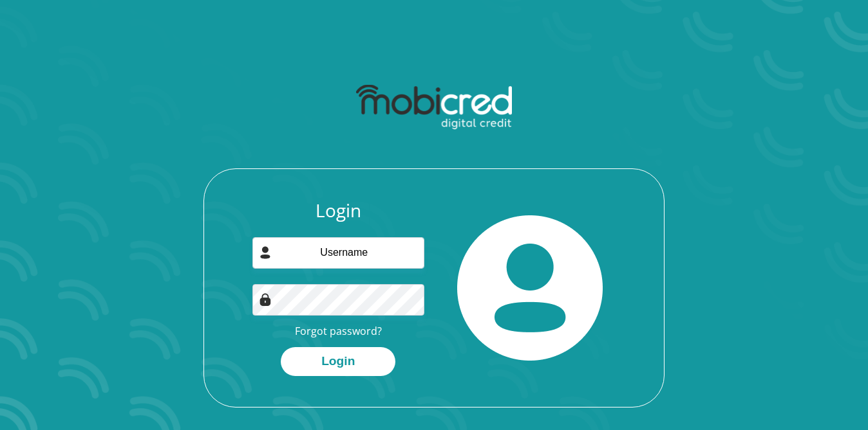 This screenshot has width=868, height=430. Describe the element at coordinates (433, 107) in the screenshot. I see `img: mobicred logo` at that location.